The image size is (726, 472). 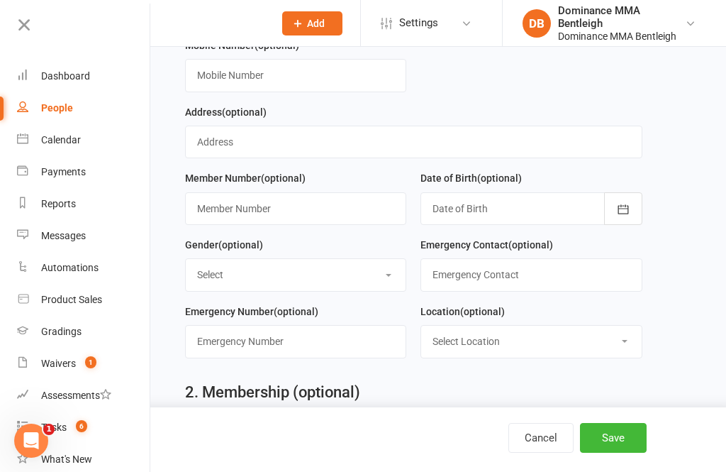 What do you see at coordinates (613, 438) in the screenshot?
I see `button: Save` at bounding box center [613, 438].